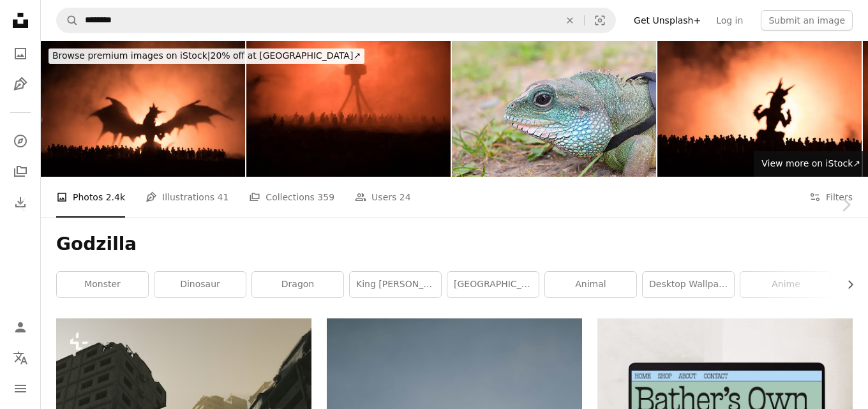  Describe the element at coordinates (336, 21) in the screenshot. I see `form: Find visuals sitewide` at that location.